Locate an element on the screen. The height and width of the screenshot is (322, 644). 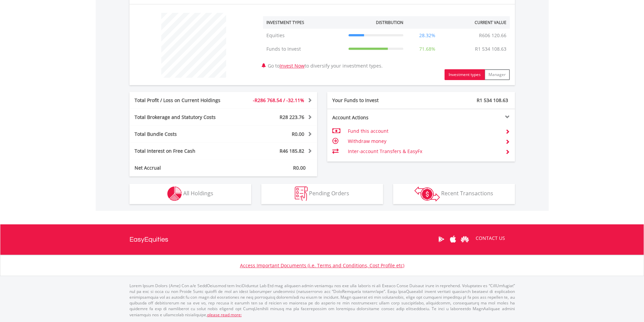
div: Total Interest on Free Cash is located at coordinates (184, 151).